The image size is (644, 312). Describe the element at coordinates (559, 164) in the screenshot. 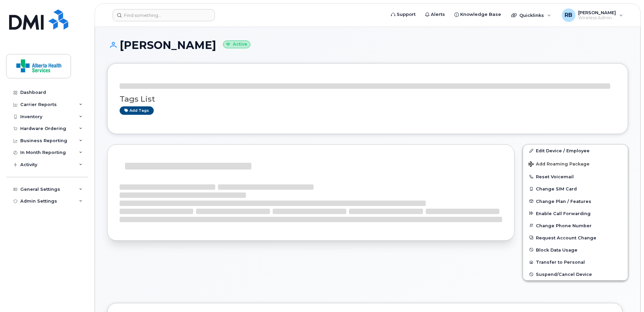

I see `span: Add Roaming Package` at that location.